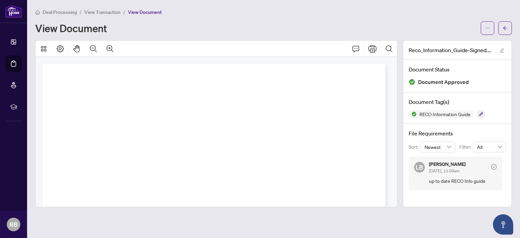 The image size is (520, 238). Describe the element at coordinates (505, 28) in the screenshot. I see `span: arrow-left` at that location.